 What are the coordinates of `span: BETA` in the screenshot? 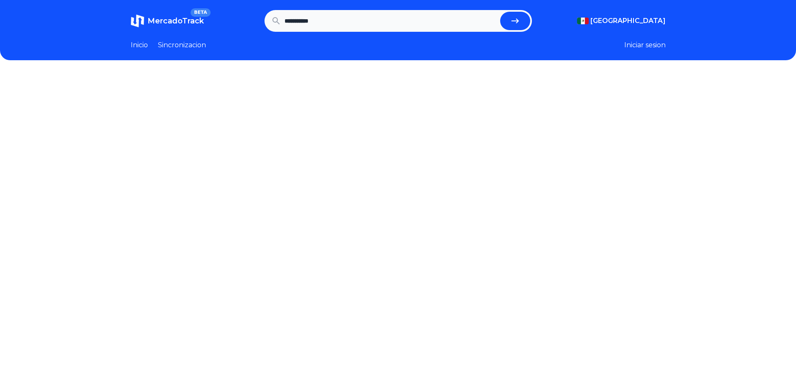 It's located at (200, 13).